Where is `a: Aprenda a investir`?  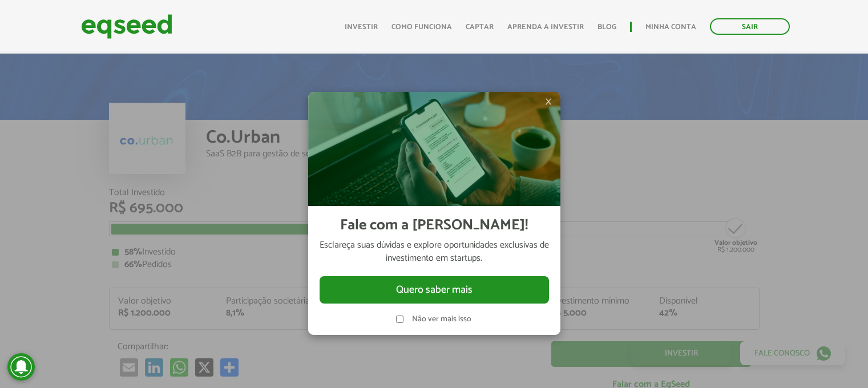 a: Aprenda a investir is located at coordinates (546, 27).